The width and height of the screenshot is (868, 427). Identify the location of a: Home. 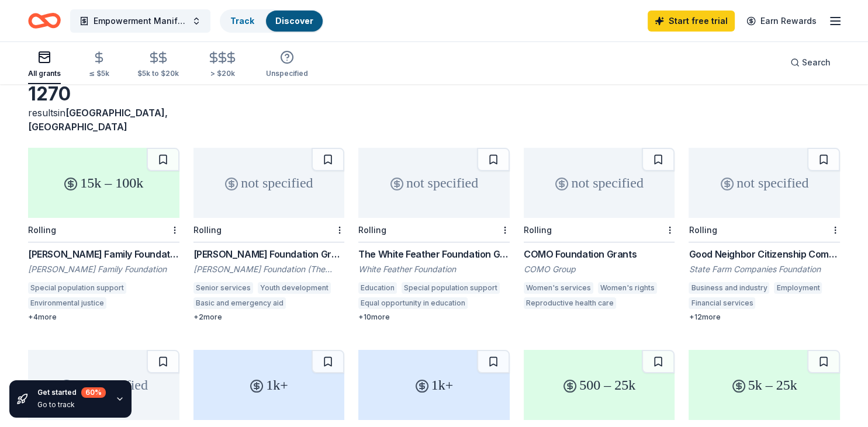
(45, 20).